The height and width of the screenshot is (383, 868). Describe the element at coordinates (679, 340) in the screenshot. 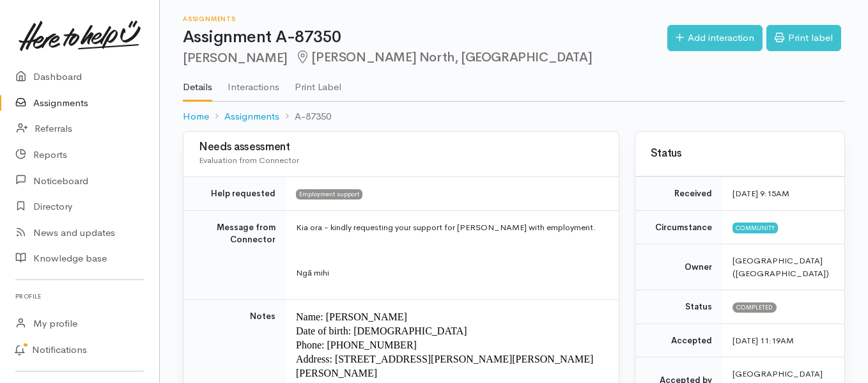

I see `td: Accepted` at that location.